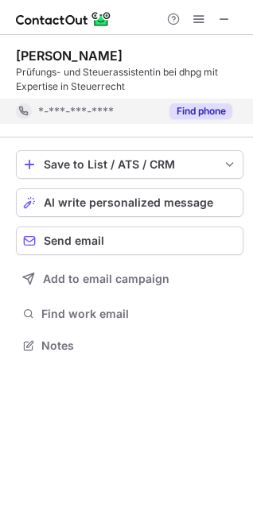  What do you see at coordinates (64, 19) in the screenshot?
I see `img: ContactOut v5.3.10` at bounding box center [64, 19].